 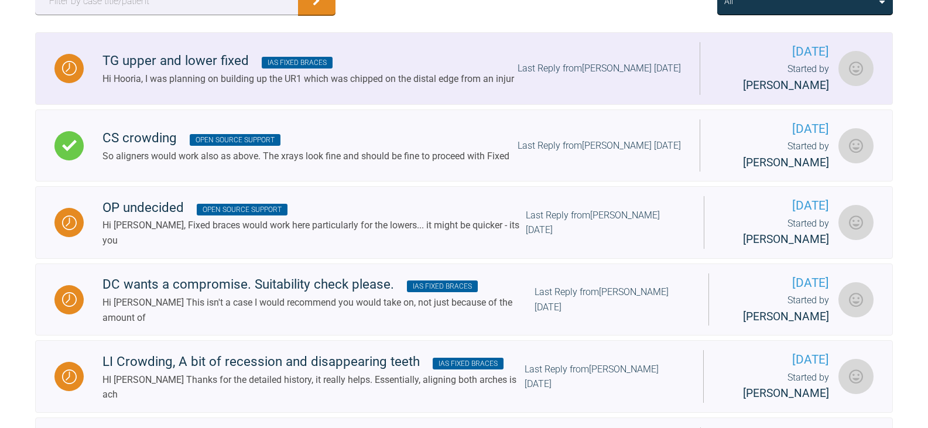 I want to click on div: Hi Hooria, I was planning on building up the UR1 which was chipped on the distal edge from an injur, so click(x=308, y=79).